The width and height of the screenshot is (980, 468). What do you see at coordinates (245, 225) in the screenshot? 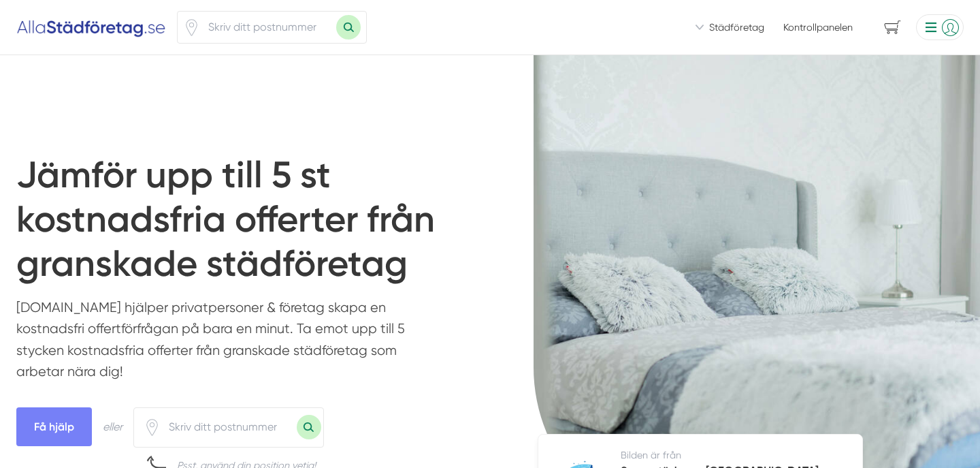
I see `h1: Jämför upp till 5 st kostnadsfria offerter från granskade städföretag` at bounding box center [245, 225].